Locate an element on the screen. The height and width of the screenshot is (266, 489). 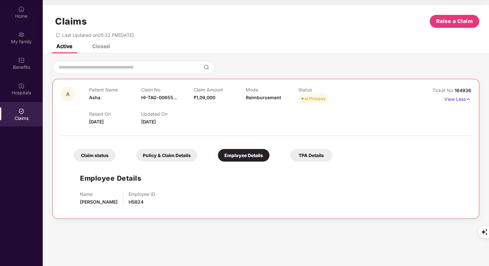
p: Raised On is located at coordinates (115, 114).